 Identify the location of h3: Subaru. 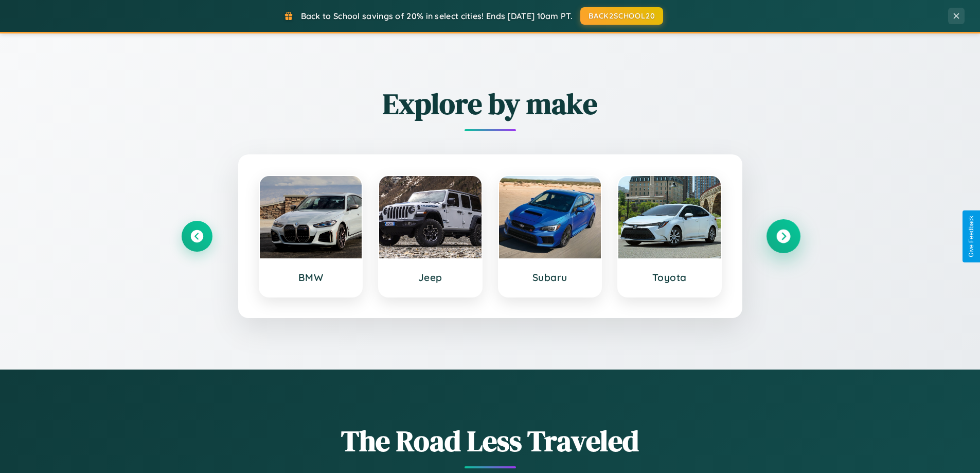
(550, 277).